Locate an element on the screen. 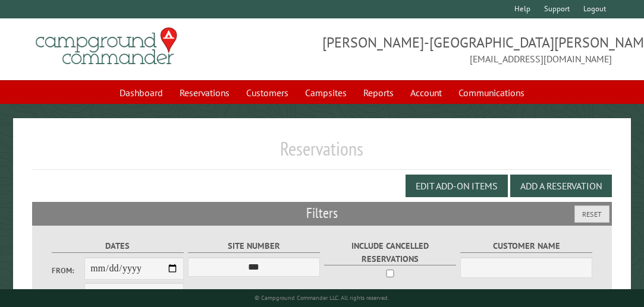 This screenshot has width=644, height=307. a: Campsites is located at coordinates (326, 93).